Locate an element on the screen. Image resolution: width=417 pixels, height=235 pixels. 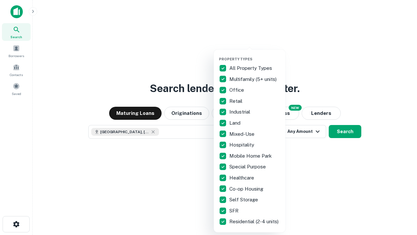
span: Property Types is located at coordinates (235, 59).